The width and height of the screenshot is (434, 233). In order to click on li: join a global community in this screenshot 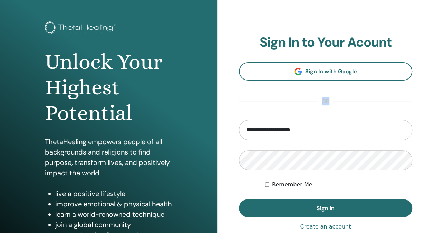, I will do `click(114, 224)`.